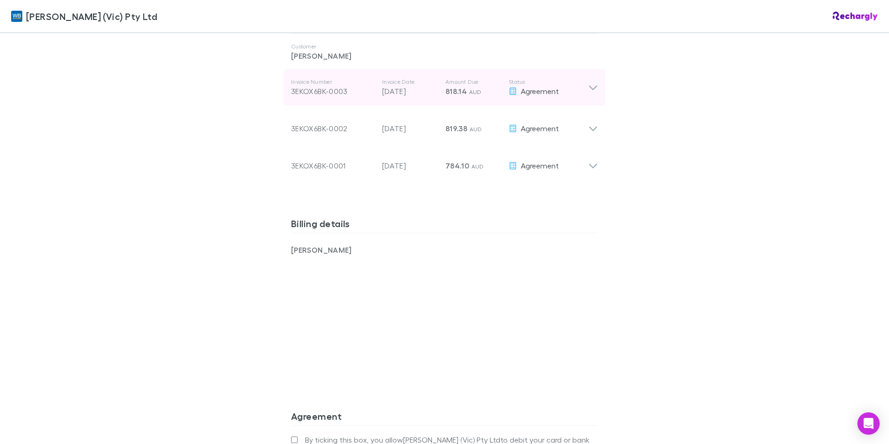 This screenshot has width=889, height=444. What do you see at coordinates (333, 82) in the screenshot?
I see `p: Invoice Number` at bounding box center [333, 82].